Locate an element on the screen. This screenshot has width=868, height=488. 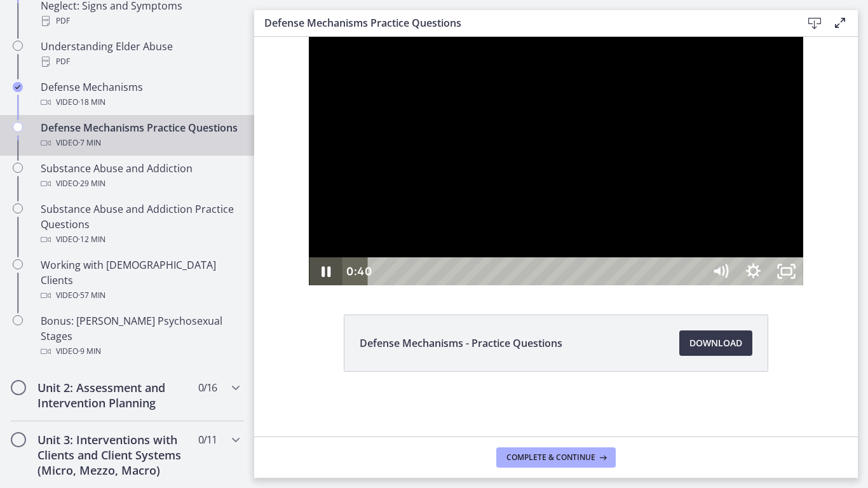
span: · 18 min is located at coordinates (91, 102).